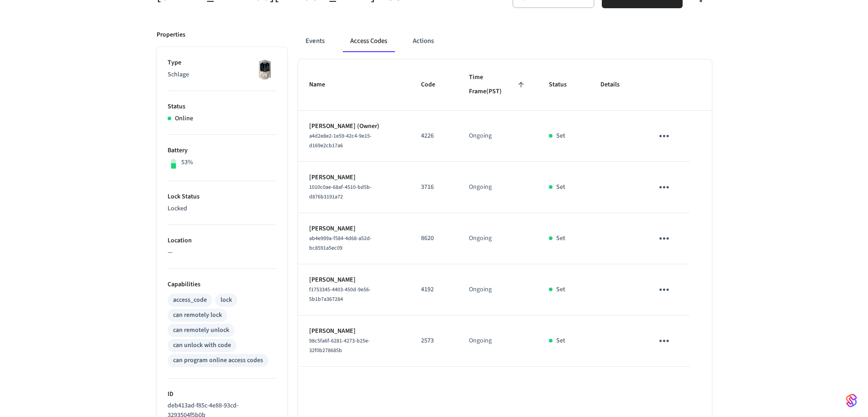 The image size is (868, 417). What do you see at coordinates (851, 400) in the screenshot?
I see `img: SeamLogoGradient.69752ec5.svg` at bounding box center [851, 400].